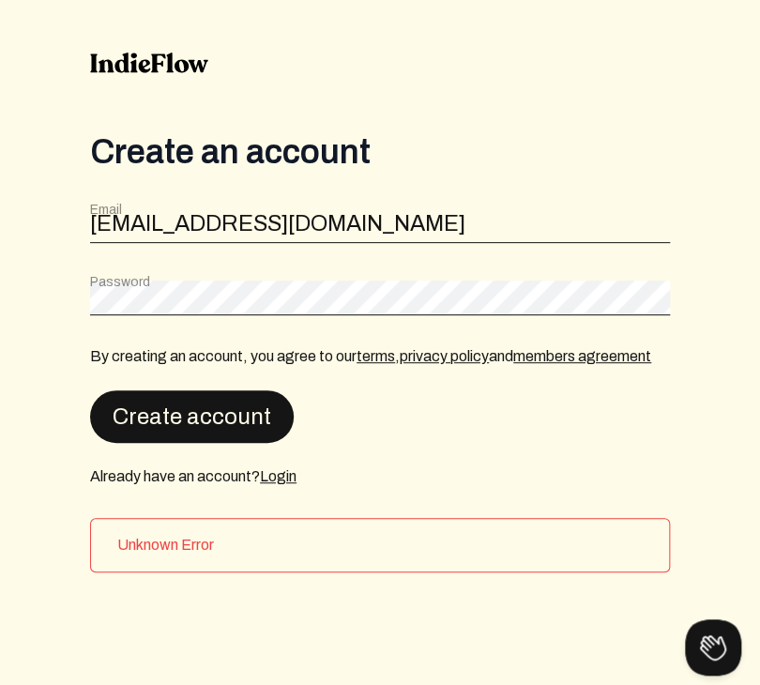  Describe the element at coordinates (444, 355) in the screenshot. I see `a: privacy policy` at that location.